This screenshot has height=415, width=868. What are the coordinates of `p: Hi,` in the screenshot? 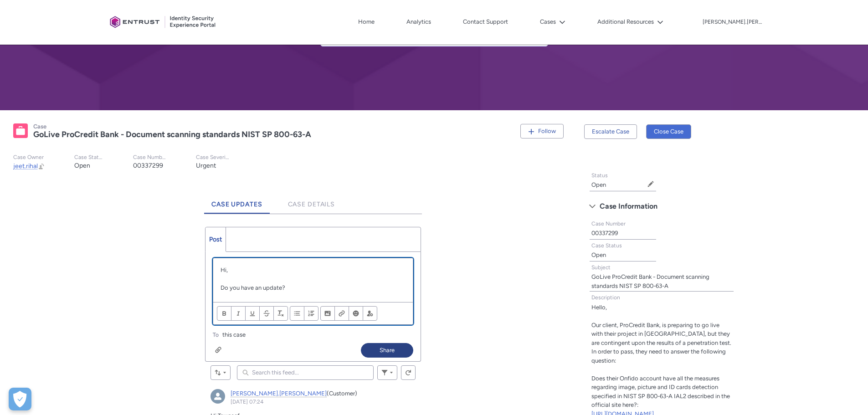 It's located at (313, 270).